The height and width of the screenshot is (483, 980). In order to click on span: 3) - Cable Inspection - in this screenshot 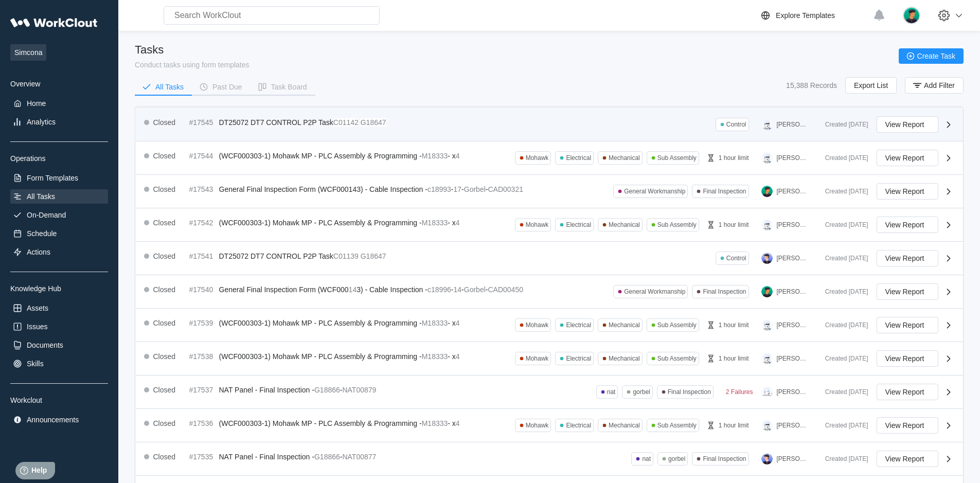, I will do `click(392, 290)`.